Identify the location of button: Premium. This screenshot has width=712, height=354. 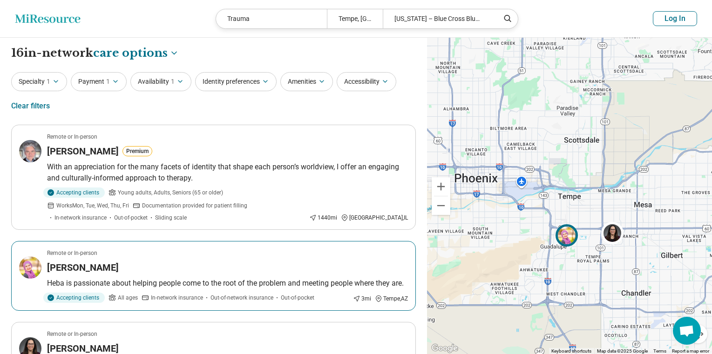
(137, 151).